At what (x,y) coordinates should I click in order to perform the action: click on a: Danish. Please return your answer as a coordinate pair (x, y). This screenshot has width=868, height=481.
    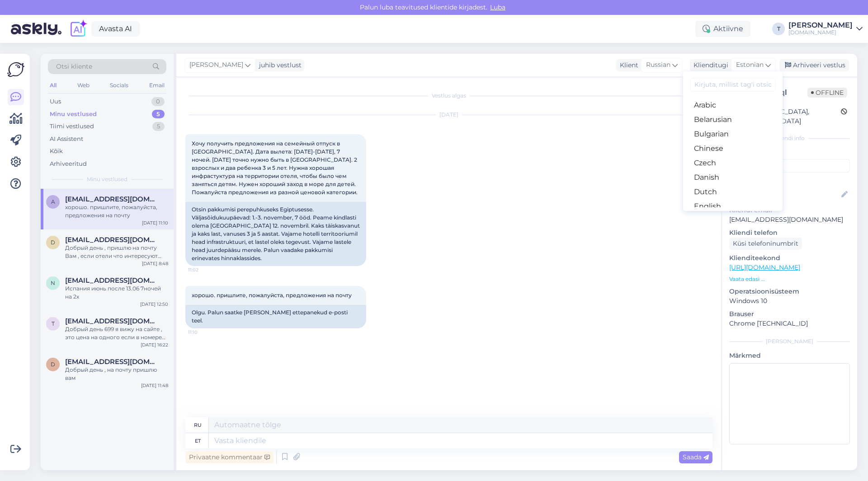
    Looking at the image, I should click on (733, 177).